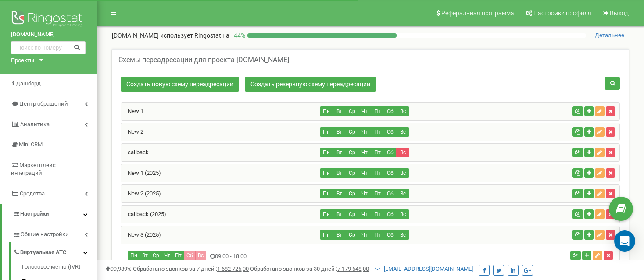 Image resolution: width=644 pixels, height=280 pixels. I want to click on span: Центр обращений, so click(43, 104).